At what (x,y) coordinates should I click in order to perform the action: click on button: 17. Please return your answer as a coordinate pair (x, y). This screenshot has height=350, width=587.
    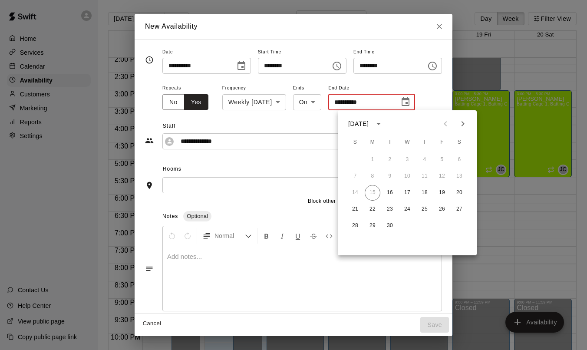
    Looking at the image, I should click on (407, 193).